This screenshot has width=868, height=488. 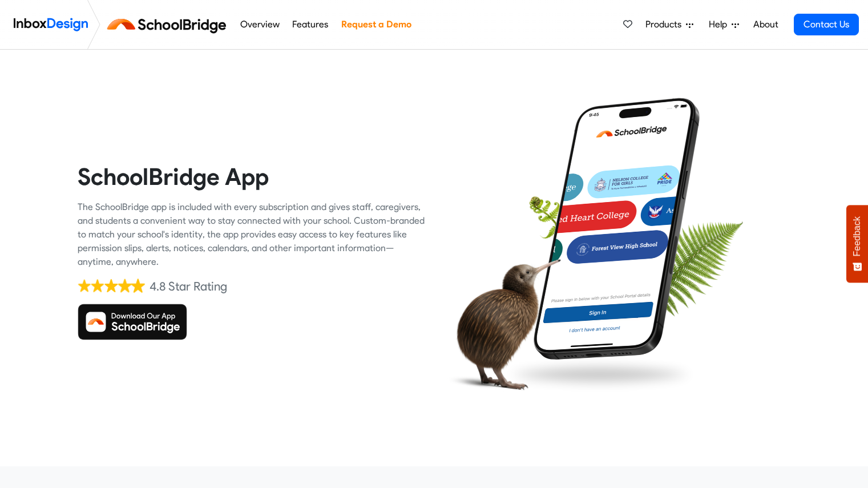 What do you see at coordinates (260, 24) in the screenshot?
I see `a: Overview` at bounding box center [260, 24].